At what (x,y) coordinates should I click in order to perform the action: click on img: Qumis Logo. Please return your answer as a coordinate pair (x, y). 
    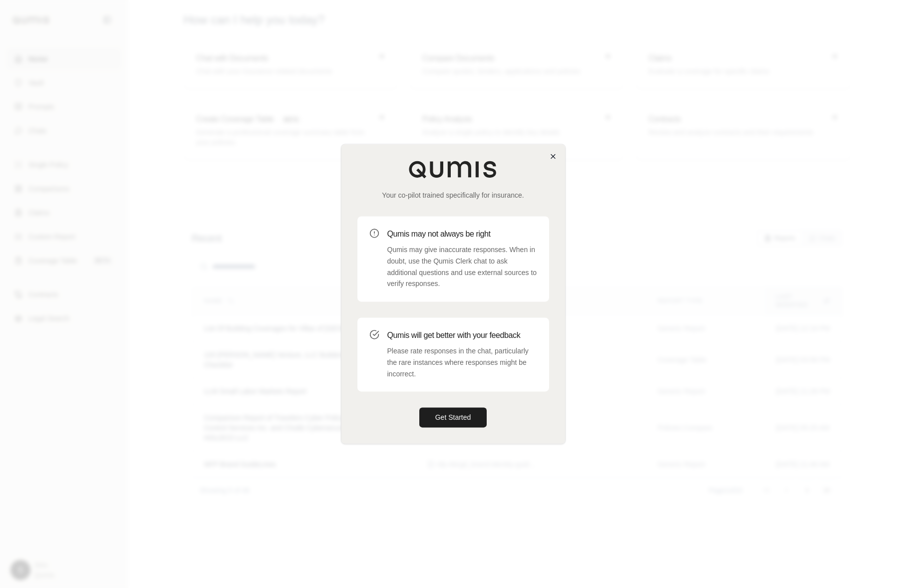
    Looking at the image, I should click on (453, 169).